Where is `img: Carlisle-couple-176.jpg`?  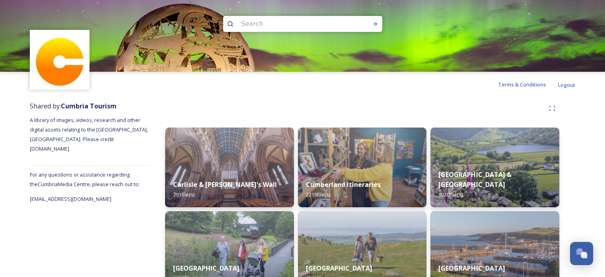
img: Carlisle-couple-176.jpg is located at coordinates (230, 167).